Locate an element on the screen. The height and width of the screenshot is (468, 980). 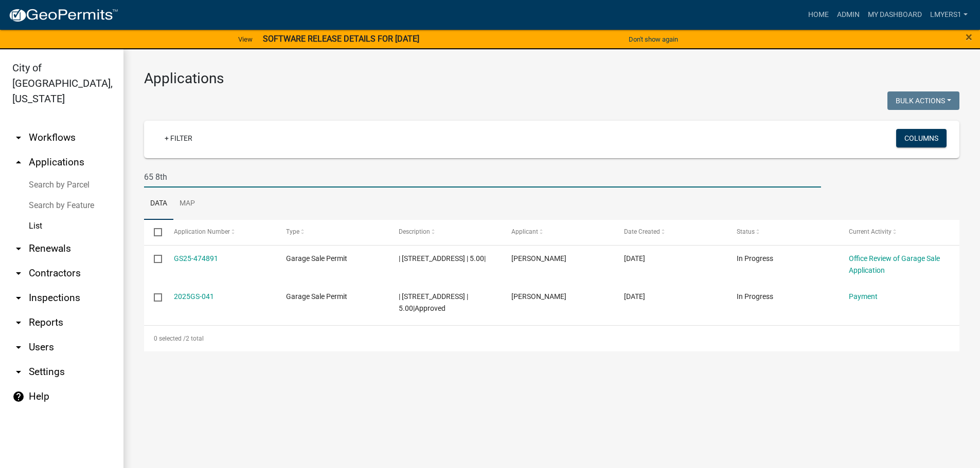
span: 09/04/2025 is located at coordinates (634, 297).